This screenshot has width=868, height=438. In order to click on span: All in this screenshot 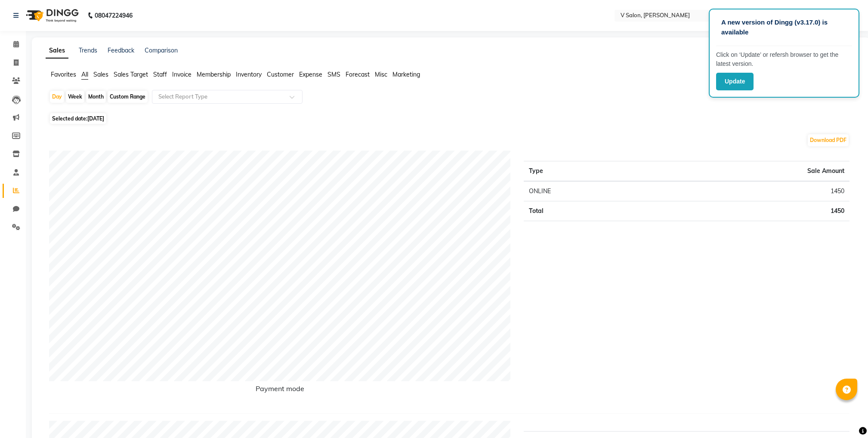, I will do `click(85, 75)`.